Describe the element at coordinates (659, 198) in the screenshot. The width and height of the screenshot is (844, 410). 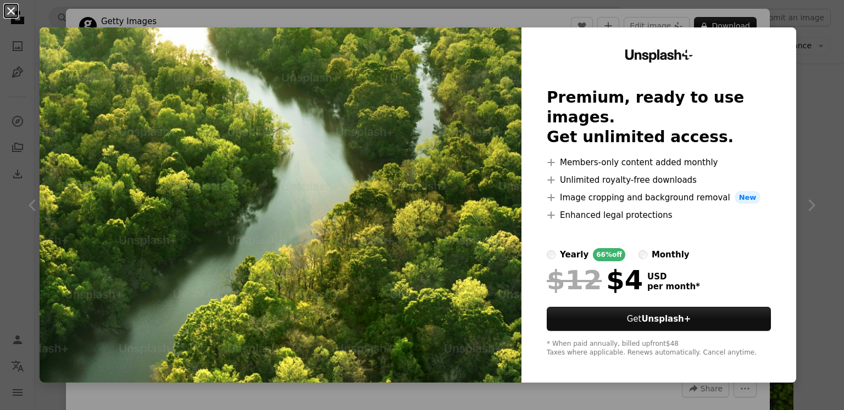
I see `li: Image cropping and background removal` at that location.